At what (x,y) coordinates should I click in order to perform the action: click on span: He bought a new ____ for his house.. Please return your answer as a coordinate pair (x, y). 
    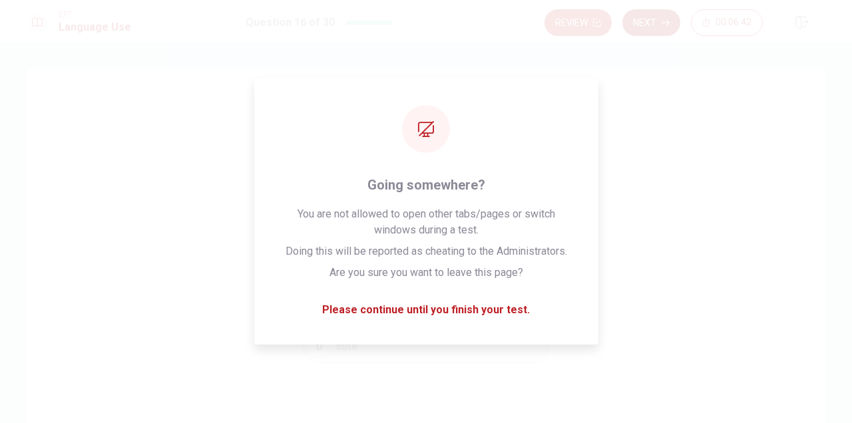
    Looking at the image, I should click on (426, 169).